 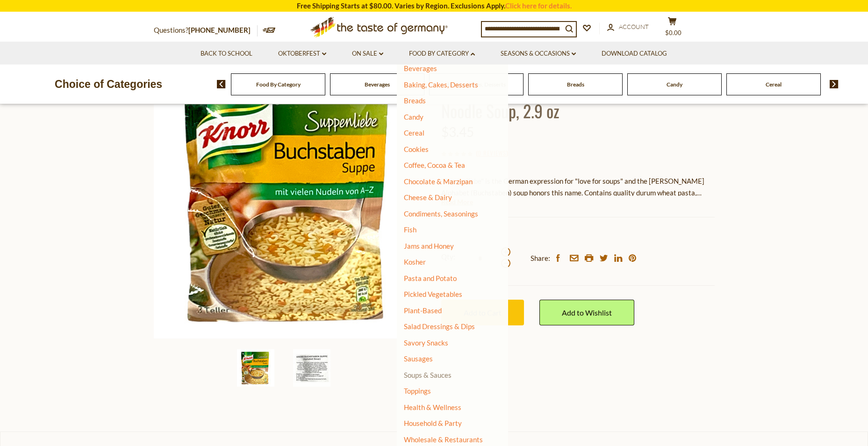 I want to click on a: Account, so click(x=628, y=27).